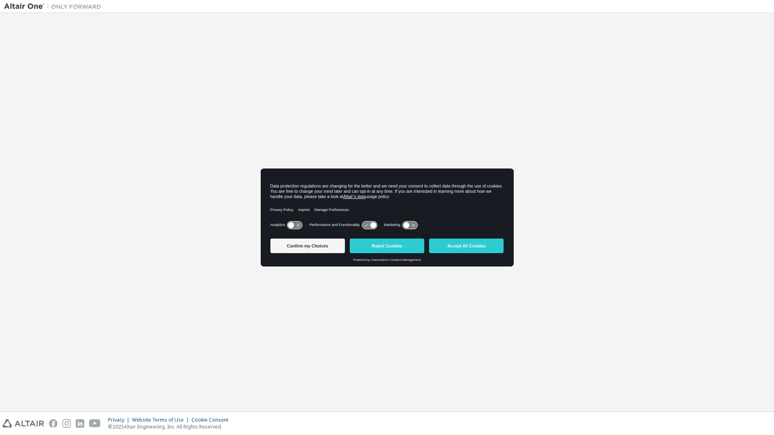 This screenshot has width=774, height=435. I want to click on div: Cookie Consent, so click(212, 420).